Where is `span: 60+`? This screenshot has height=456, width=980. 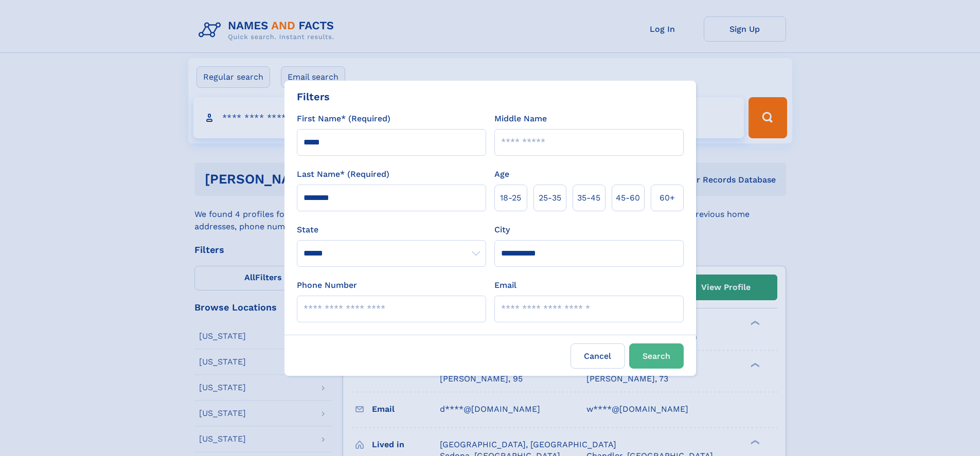
span: 60+ is located at coordinates (668, 198).